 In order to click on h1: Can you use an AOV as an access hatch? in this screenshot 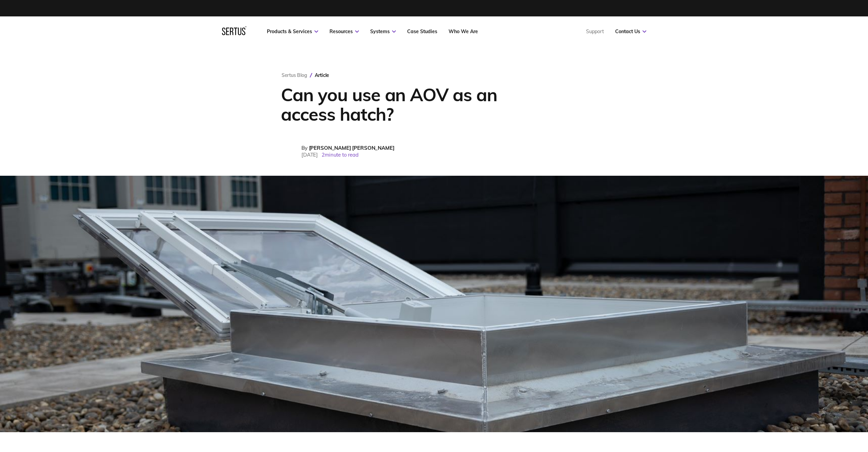, I will do `click(412, 105)`.